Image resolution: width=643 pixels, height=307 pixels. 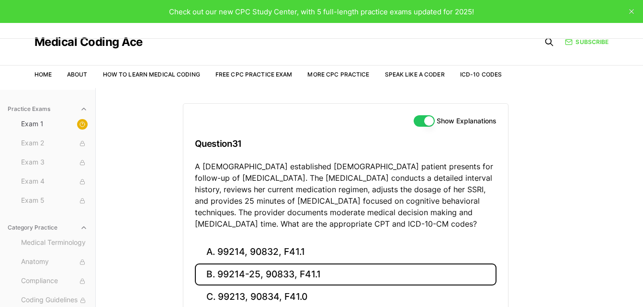 What do you see at coordinates (54, 243) in the screenshot?
I see `button: Medical Terminology` at bounding box center [54, 243].